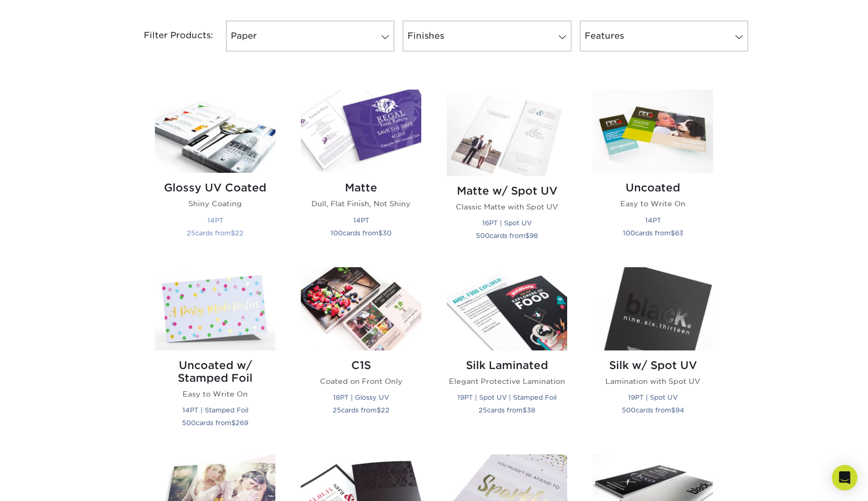 The image size is (868, 501). I want to click on h2: Matte, so click(360, 188).